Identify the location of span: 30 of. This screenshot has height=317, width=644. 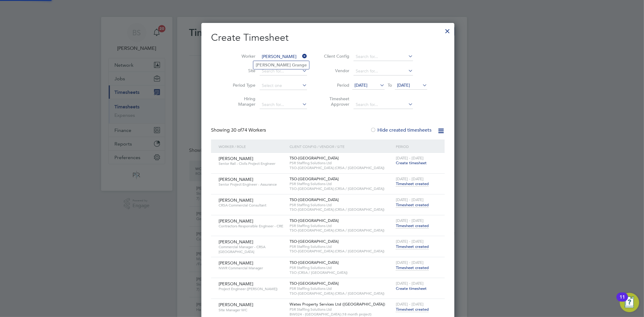
(236, 130).